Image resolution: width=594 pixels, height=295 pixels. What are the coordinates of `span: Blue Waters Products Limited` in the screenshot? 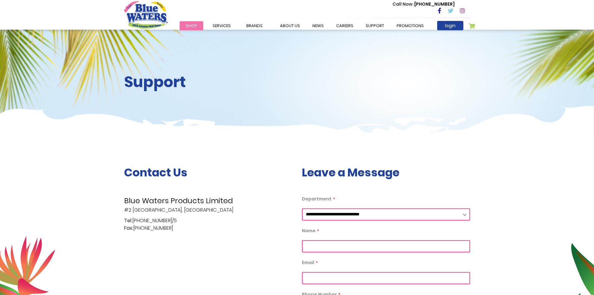 It's located at (208, 201).